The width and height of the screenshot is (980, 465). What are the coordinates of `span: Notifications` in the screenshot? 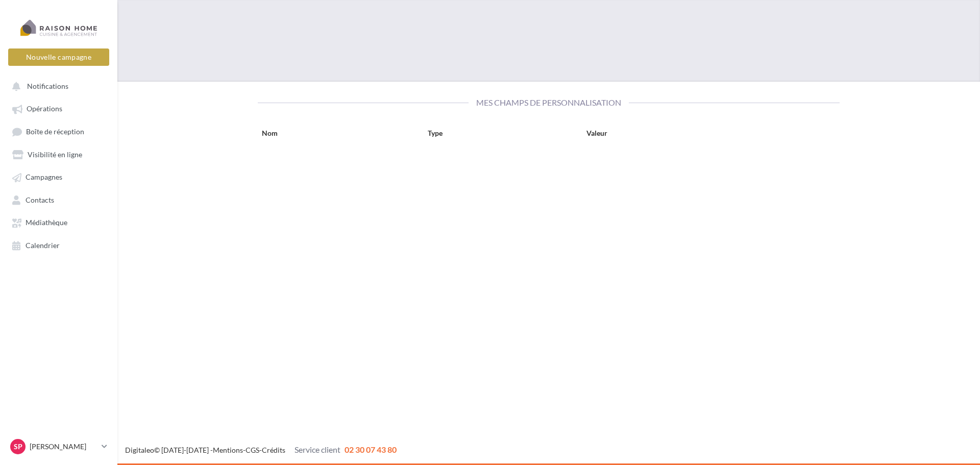 It's located at (47, 85).